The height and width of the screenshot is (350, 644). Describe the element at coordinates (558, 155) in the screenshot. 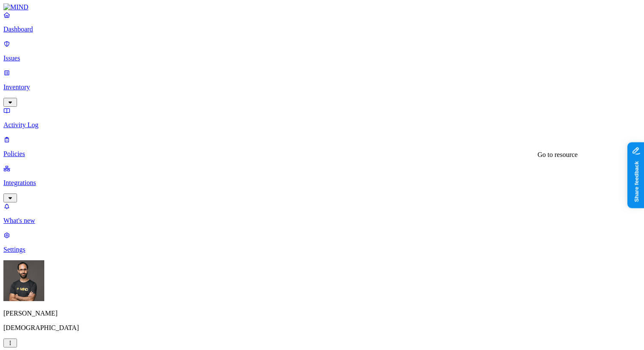

I see `div: Go to resource` at that location.